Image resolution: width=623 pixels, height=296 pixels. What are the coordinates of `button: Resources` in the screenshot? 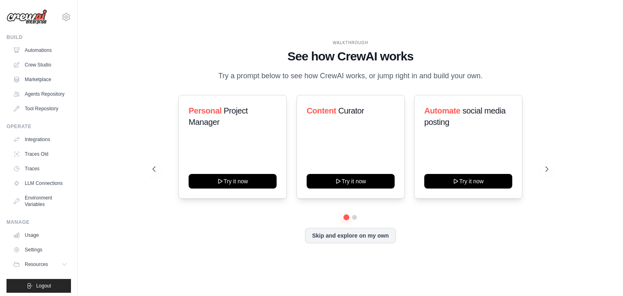 It's located at (40, 265).